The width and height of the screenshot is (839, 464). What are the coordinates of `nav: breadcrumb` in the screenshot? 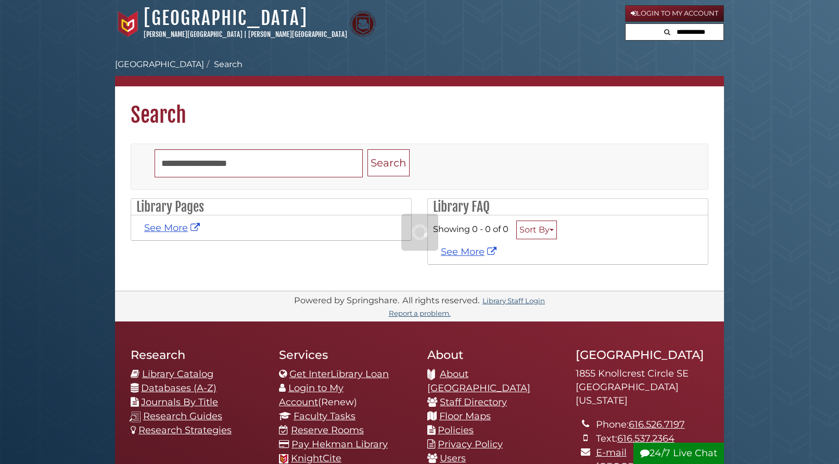 It's located at (419, 72).